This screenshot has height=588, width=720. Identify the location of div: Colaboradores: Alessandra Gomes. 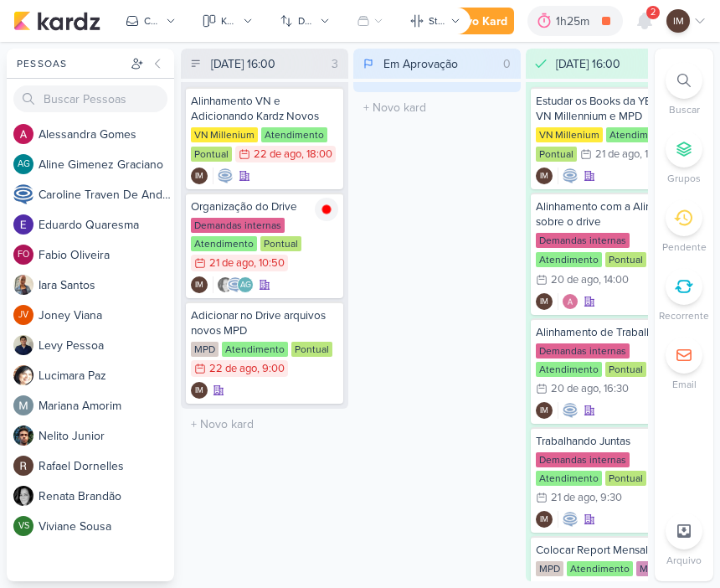
(568, 301).